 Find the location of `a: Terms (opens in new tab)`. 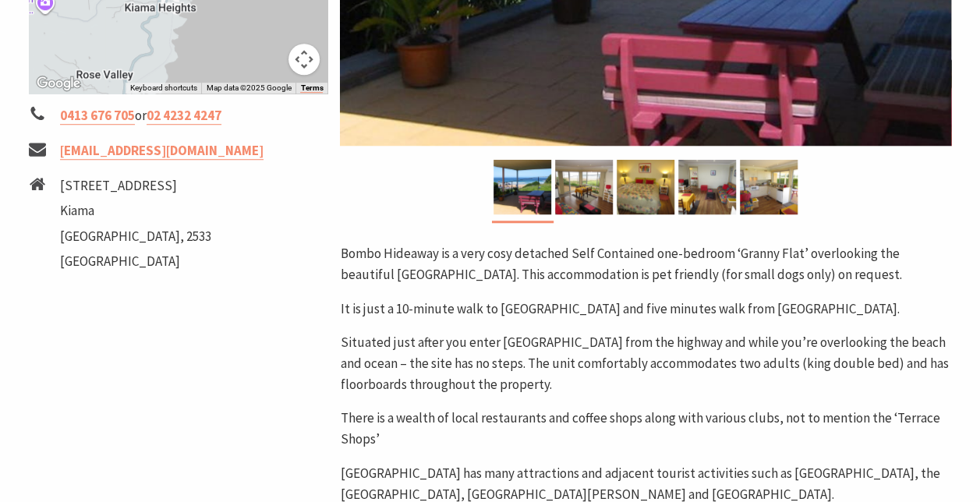

a: Terms (opens in new tab) is located at coordinates (311, 88).